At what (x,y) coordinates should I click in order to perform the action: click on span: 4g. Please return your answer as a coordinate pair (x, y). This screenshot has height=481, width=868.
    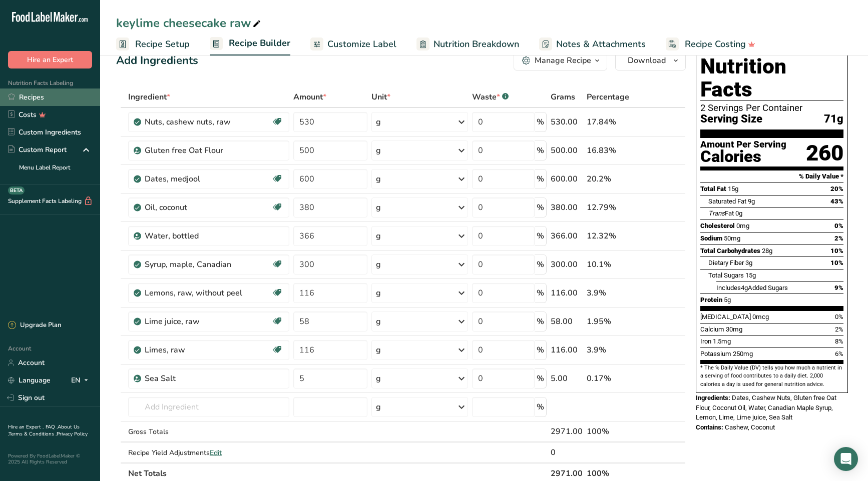
    Looking at the image, I should click on (744, 288).